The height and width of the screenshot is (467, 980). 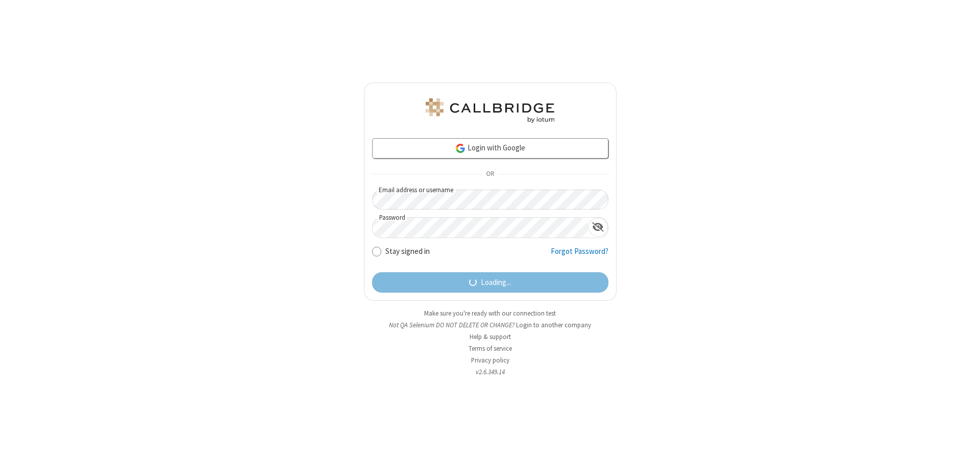 I want to click on a: Forgot Password?, so click(x=579, y=256).